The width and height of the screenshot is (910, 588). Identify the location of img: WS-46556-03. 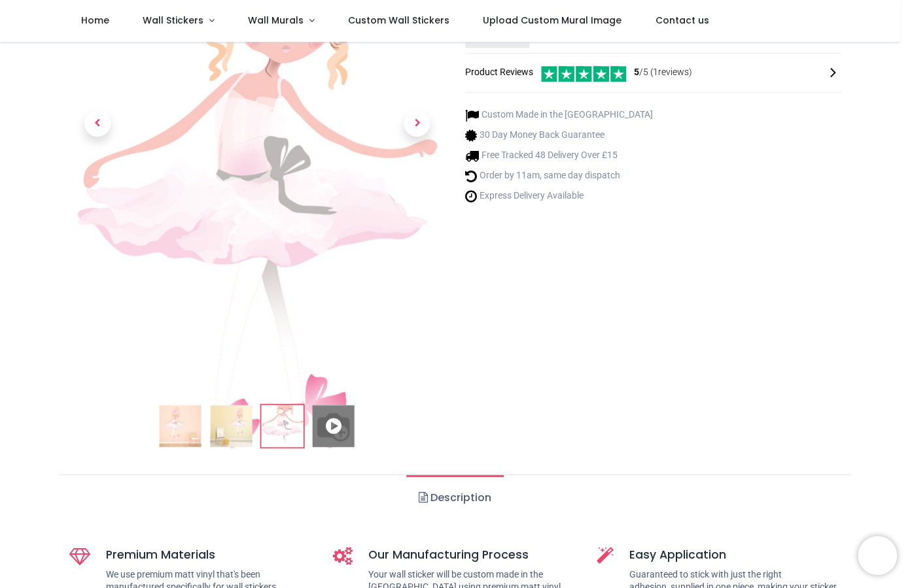
(283, 426).